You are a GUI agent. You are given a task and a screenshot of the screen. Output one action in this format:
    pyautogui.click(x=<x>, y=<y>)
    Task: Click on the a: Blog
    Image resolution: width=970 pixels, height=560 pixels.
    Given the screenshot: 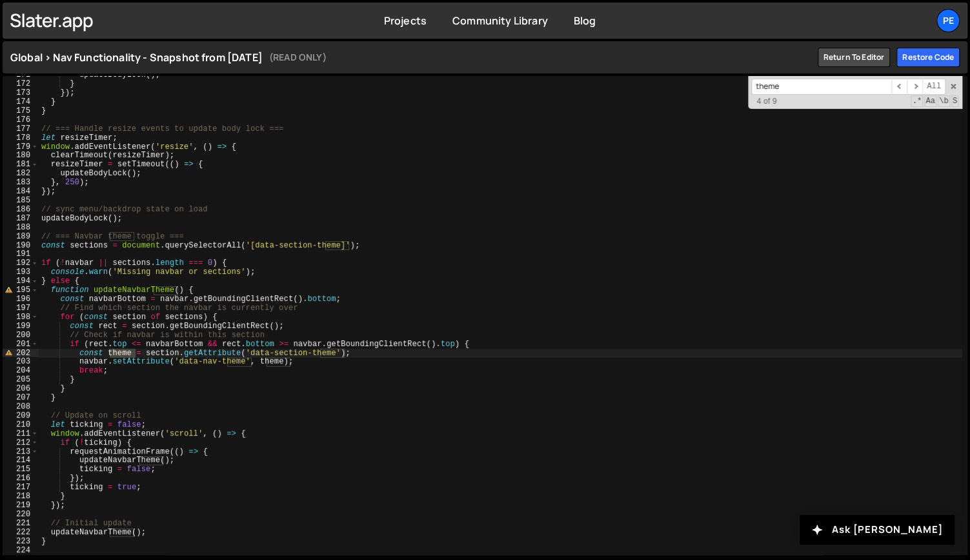 What is the action you would take?
    pyautogui.click(x=585, y=21)
    